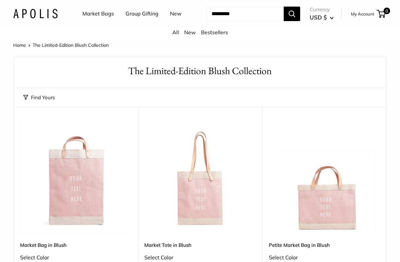 The height and width of the screenshot is (262, 400). What do you see at coordinates (70, 45) in the screenshot?
I see `span: The Limited-Edition Blush Collection` at bounding box center [70, 45].